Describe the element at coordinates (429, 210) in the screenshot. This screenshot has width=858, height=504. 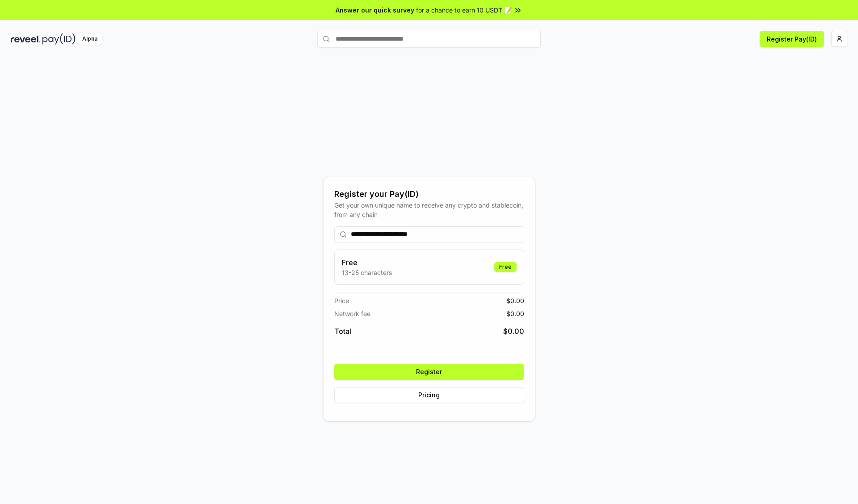
I see `div: Get your own unique name to receive any crypto and stablecoin, from any chain` at that location.